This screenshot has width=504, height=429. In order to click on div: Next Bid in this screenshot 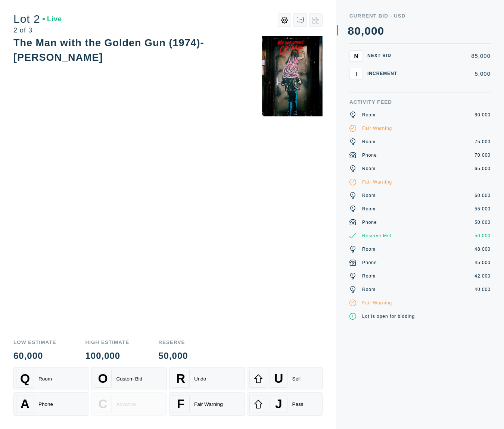, I will do `click(384, 55)`.